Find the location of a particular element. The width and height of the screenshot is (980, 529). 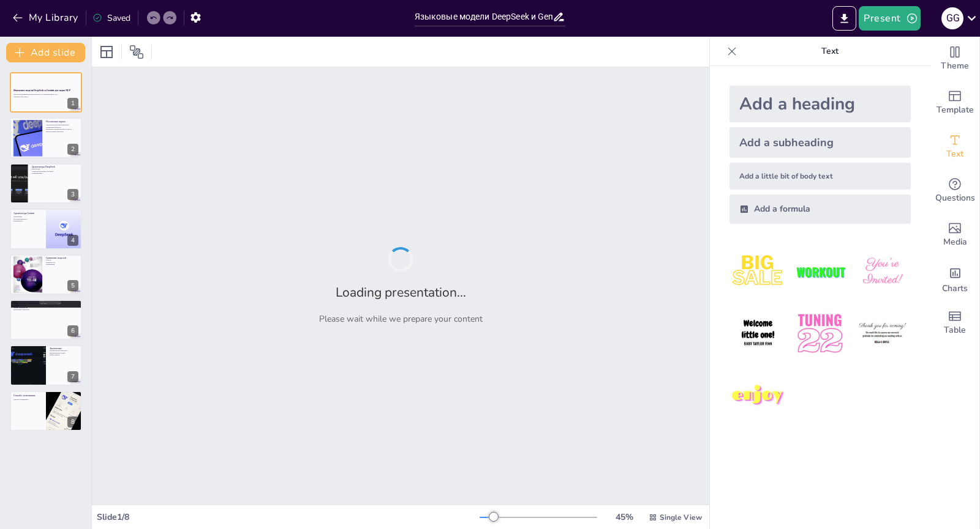

p: Специализация is located at coordinates (55, 174).